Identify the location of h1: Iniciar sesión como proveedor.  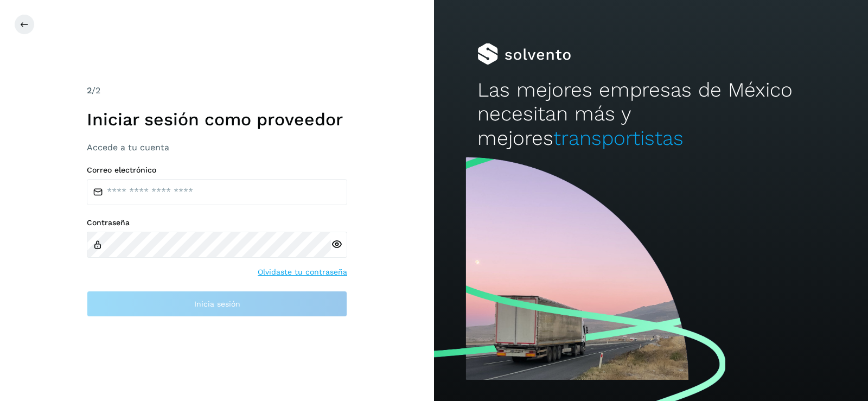
(217, 120).